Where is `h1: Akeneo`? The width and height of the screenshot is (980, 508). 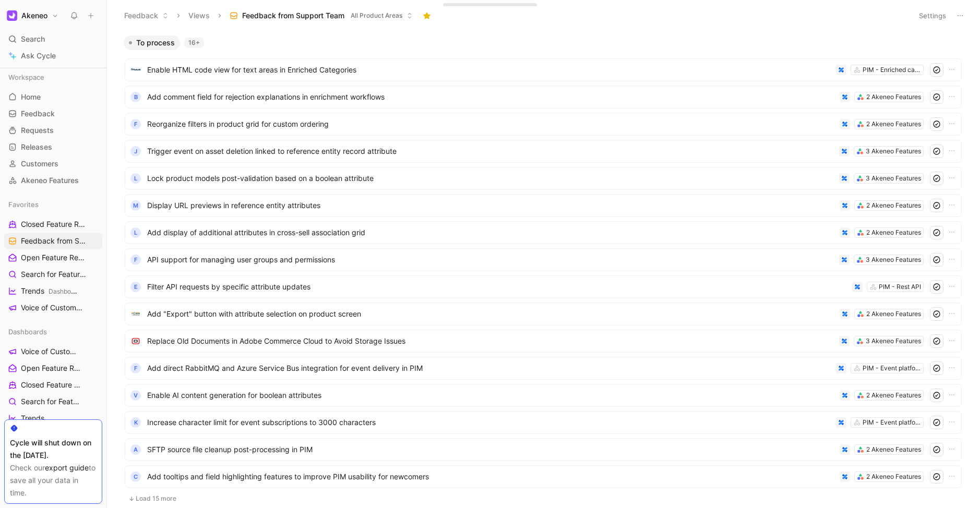 h1: Akeneo is located at coordinates (34, 15).